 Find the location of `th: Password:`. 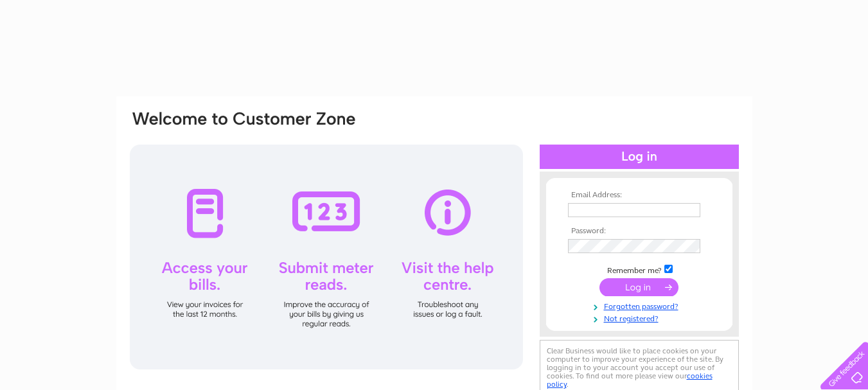

th: Password: is located at coordinates (639, 231).